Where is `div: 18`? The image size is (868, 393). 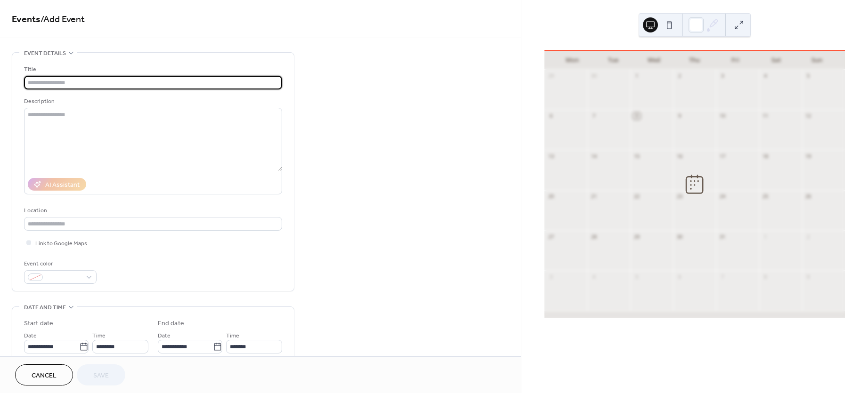
div: 18 is located at coordinates (765, 156).